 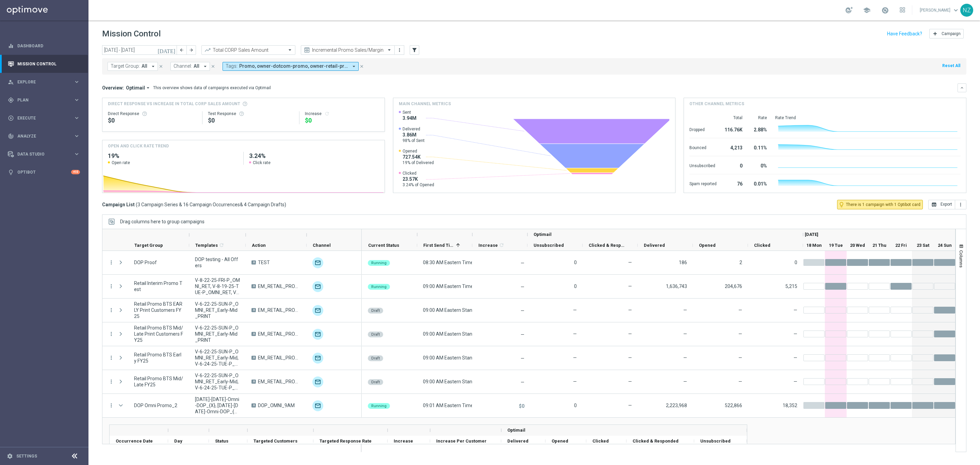 What do you see at coordinates (264, 204) in the screenshot?
I see `span: 4 Campaign Drafts` at bounding box center [264, 204].